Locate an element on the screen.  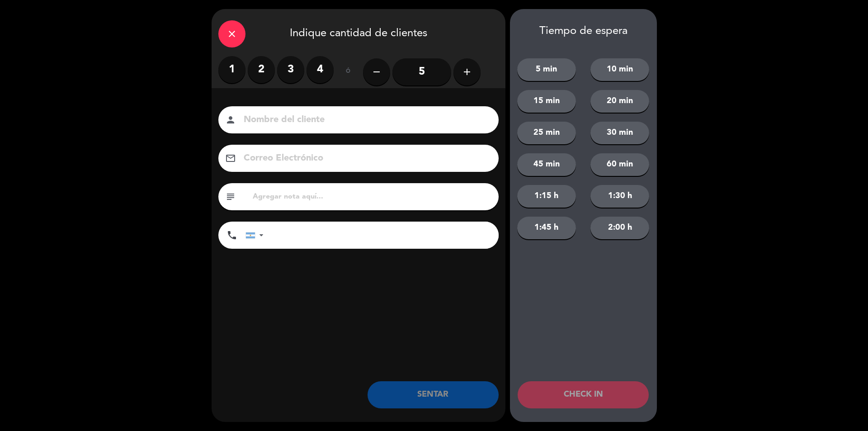
button: 60 min is located at coordinates (620, 165).